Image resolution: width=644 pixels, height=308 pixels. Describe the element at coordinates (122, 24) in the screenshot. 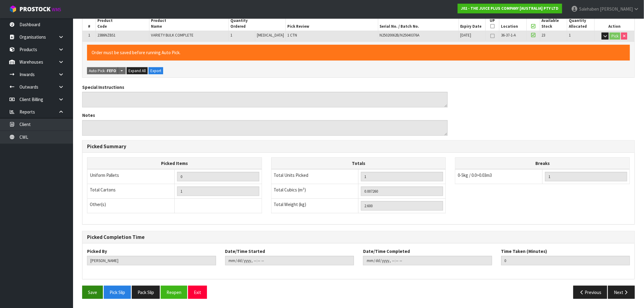

I see `th: Product Code` at that location.